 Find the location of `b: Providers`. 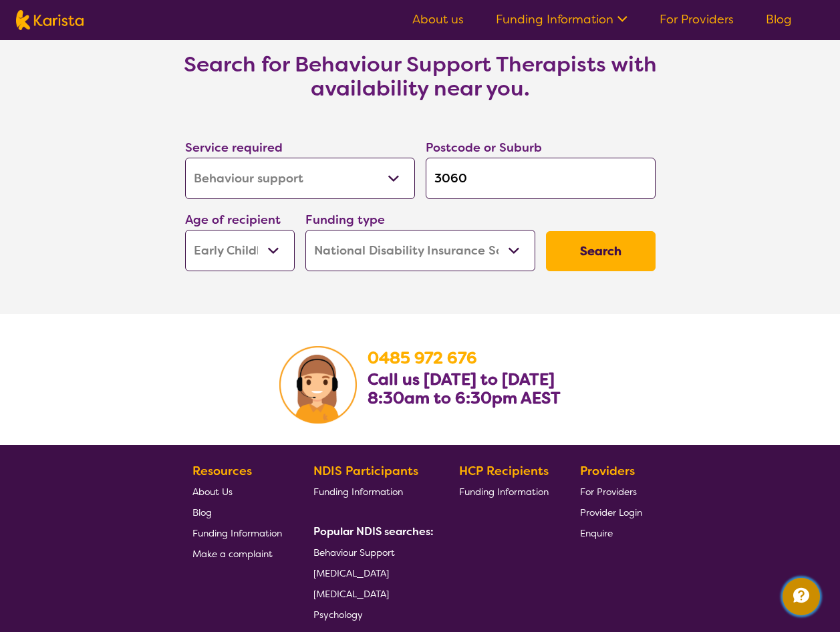

b: Providers is located at coordinates (607, 471).